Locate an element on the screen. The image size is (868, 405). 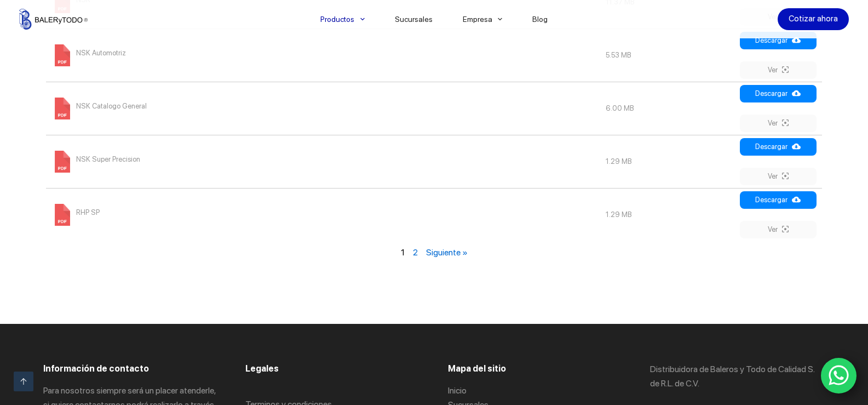
a: 2 is located at coordinates (415, 252).